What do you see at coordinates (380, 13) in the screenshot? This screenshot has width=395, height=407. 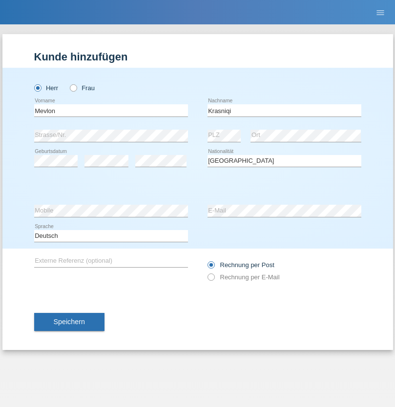 I see `i: menu` at bounding box center [380, 13].